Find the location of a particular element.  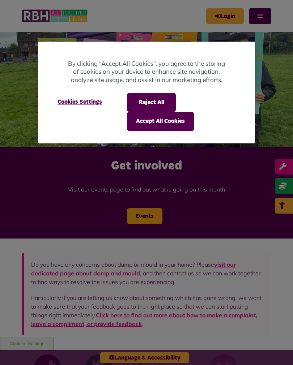

div: Cookie banner is located at coordinates (146, 92).